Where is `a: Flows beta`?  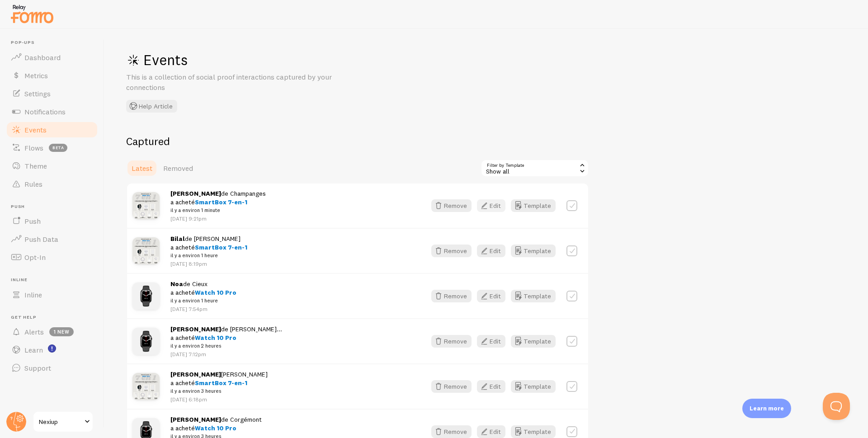 a: Flows beta is located at coordinates (52, 148).